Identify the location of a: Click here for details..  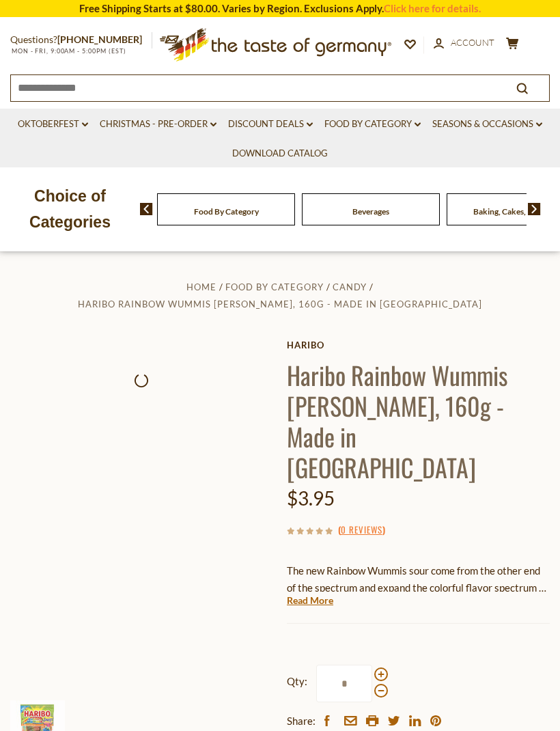
(432, 9).